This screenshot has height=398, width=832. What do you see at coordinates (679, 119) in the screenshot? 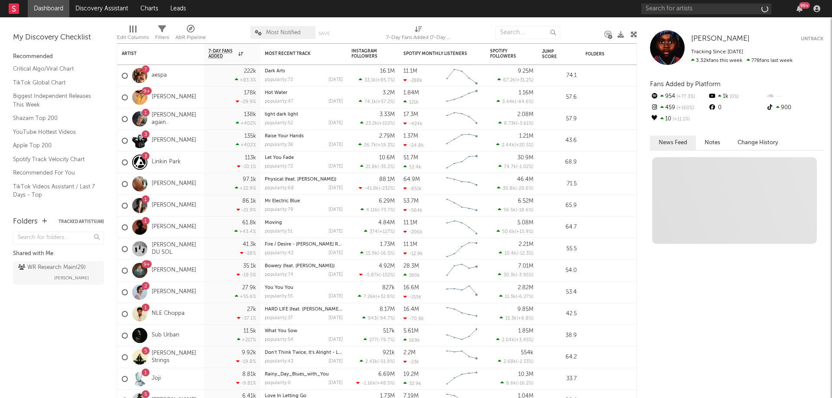
I see `div: 10` at bounding box center [679, 119].